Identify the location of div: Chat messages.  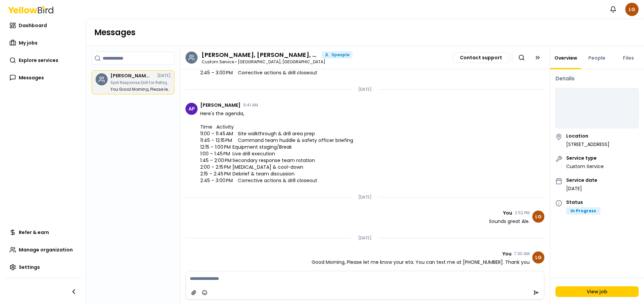
(365, 170).